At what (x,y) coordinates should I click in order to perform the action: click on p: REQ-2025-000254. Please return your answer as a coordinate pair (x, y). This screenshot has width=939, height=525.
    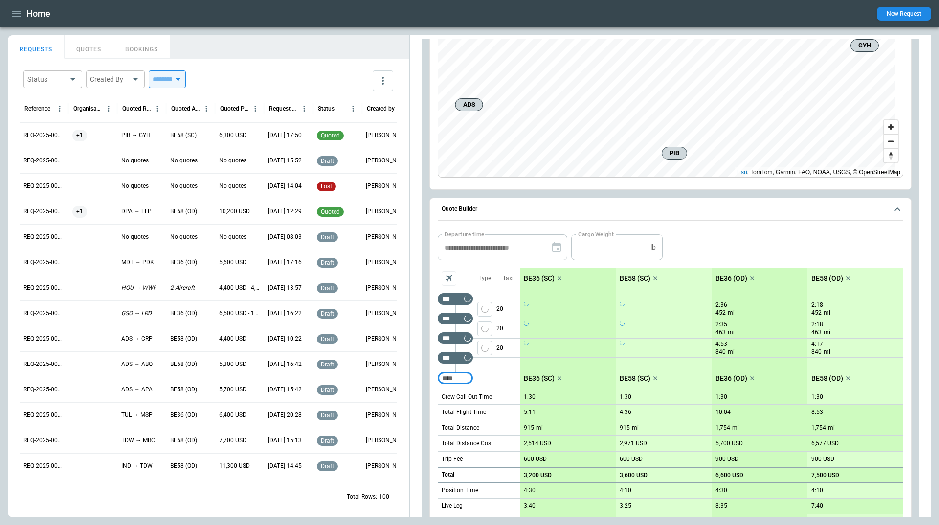
    Looking at the image, I should click on (44, 237).